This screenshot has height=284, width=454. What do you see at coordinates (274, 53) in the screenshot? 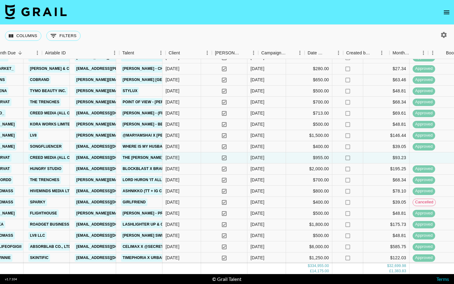
I see `div: Campaign (Type)` at bounding box center [274, 53].